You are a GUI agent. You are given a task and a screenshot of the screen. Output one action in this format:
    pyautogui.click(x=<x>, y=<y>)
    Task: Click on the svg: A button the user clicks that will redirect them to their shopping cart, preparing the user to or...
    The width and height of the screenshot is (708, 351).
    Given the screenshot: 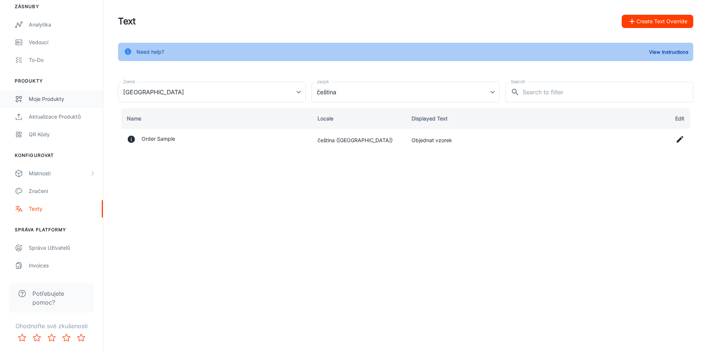 What is the action you would take?
    pyautogui.click(x=131, y=139)
    